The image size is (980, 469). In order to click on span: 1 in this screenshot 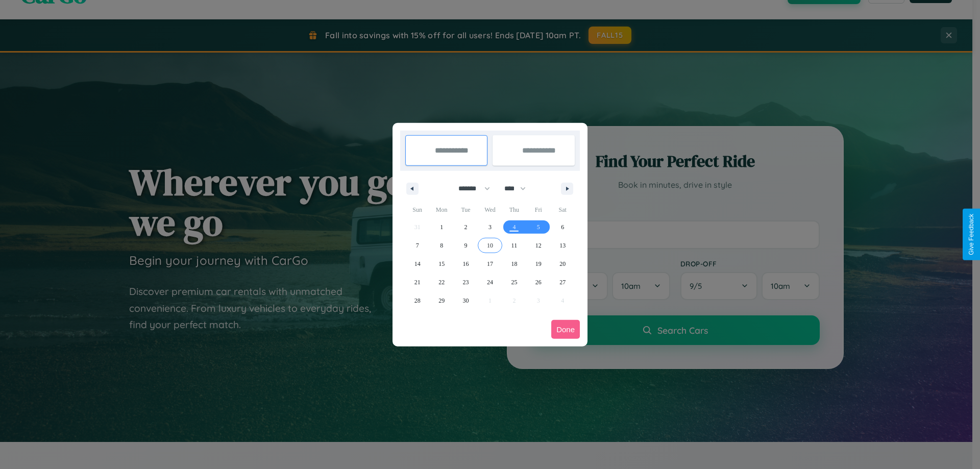, I will do `click(441, 227)`.